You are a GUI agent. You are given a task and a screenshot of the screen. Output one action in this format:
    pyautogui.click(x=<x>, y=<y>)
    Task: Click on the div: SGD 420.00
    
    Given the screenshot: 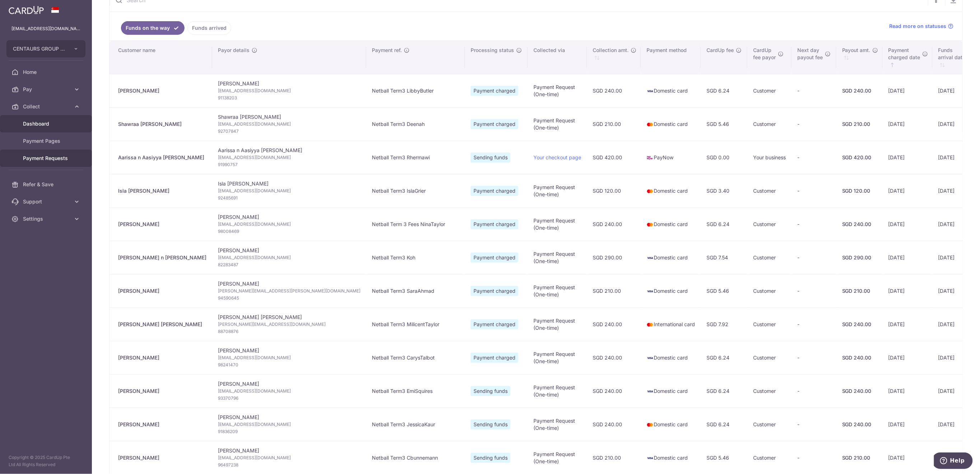 What is the action you would take?
    pyautogui.click(x=859, y=158)
    